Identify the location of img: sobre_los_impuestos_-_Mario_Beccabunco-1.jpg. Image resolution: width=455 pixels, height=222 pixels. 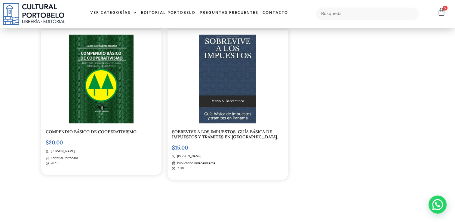
(227, 79).